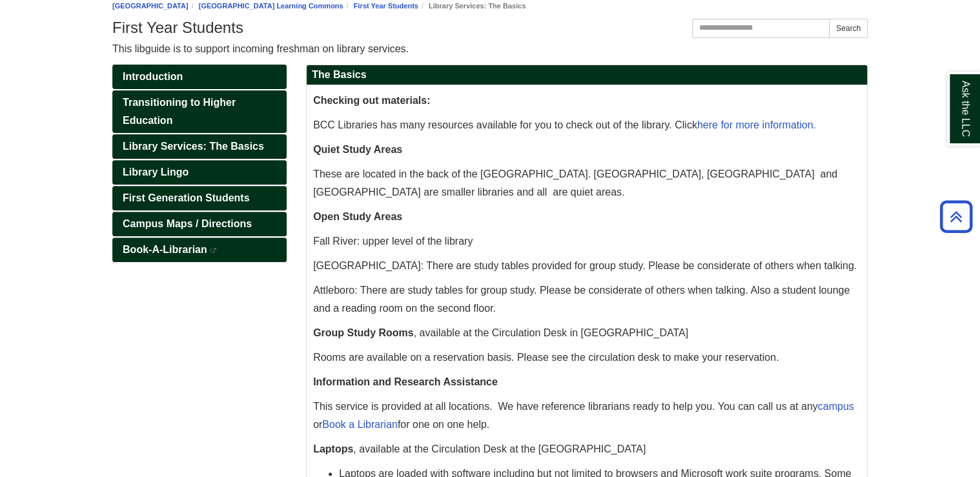 This screenshot has height=477, width=980. Describe the element at coordinates (186, 198) in the screenshot. I see `span: First Generation Students` at that location.